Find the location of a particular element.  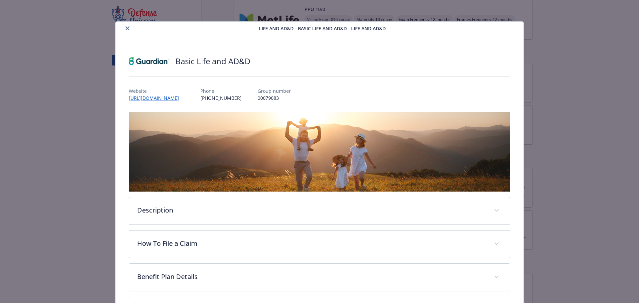

p: Group number is located at coordinates (274, 91).